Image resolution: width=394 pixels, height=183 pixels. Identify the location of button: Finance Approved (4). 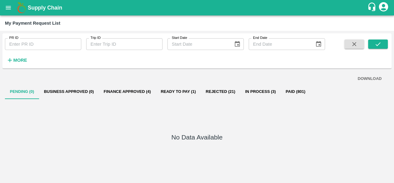
(127, 91).